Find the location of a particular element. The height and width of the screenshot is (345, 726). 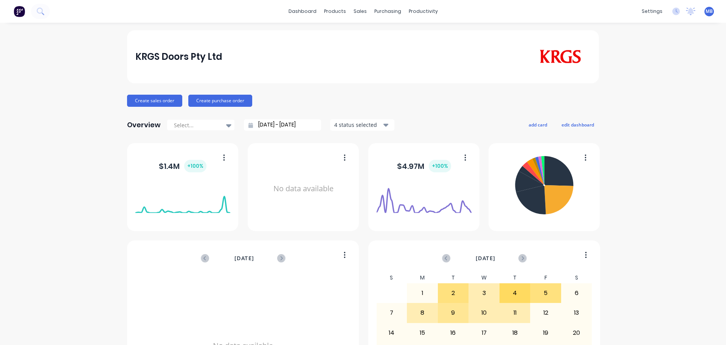

div: 13 is located at coordinates (577, 312).